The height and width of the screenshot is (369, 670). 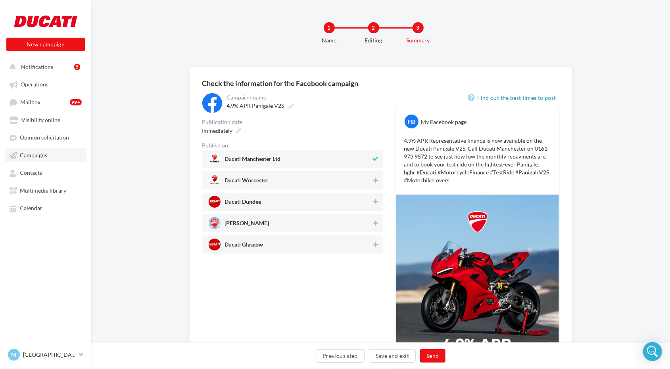 What do you see at coordinates (217, 131) in the screenshot?
I see `span: Immediately` at bounding box center [217, 131].